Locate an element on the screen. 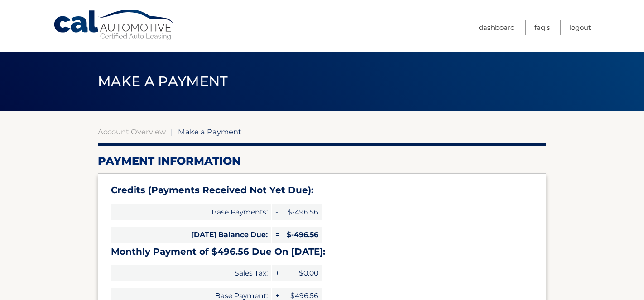 This screenshot has height=300, width=644. h3: Credits (Payments Received Not Yet Due): is located at coordinates (322, 190).